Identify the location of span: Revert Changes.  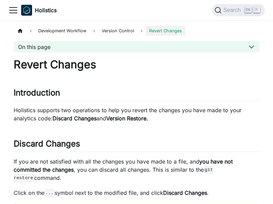
(165, 31).